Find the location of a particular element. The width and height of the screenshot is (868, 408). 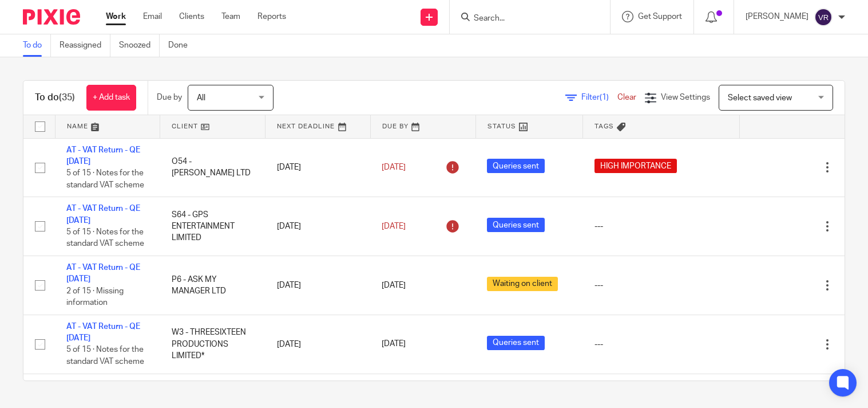

a: Clear is located at coordinates (626, 98).